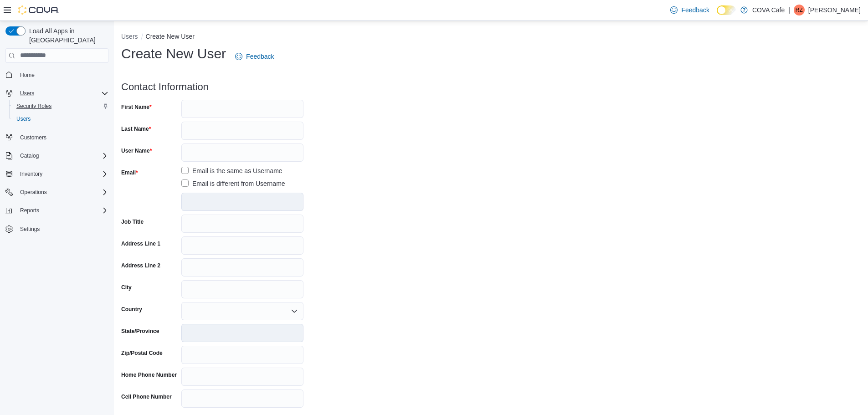 The image size is (868, 415). I want to click on label: City, so click(126, 288).